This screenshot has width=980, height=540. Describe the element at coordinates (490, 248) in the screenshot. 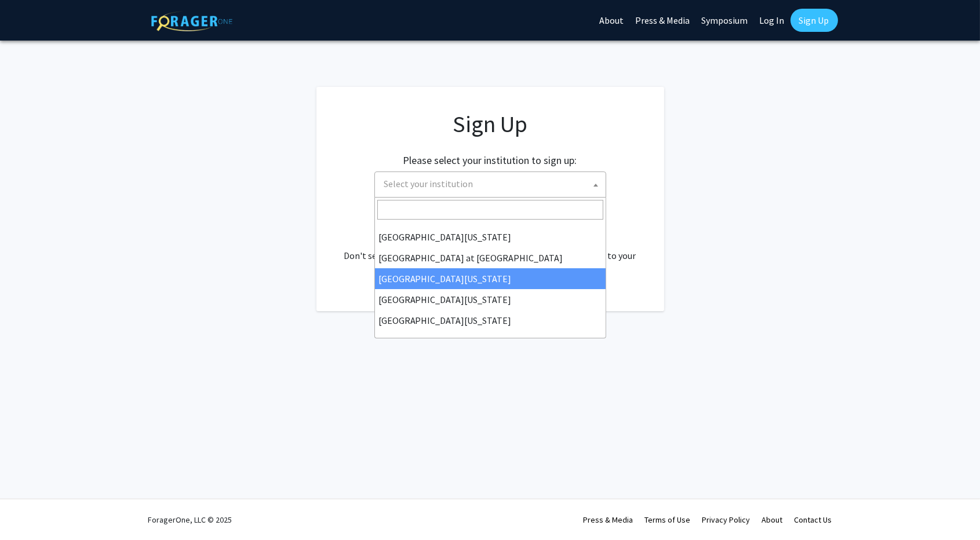

I see `div: Already have an account? . Don't see your institution? about bringing ForagerOne to your institut...` at that location.